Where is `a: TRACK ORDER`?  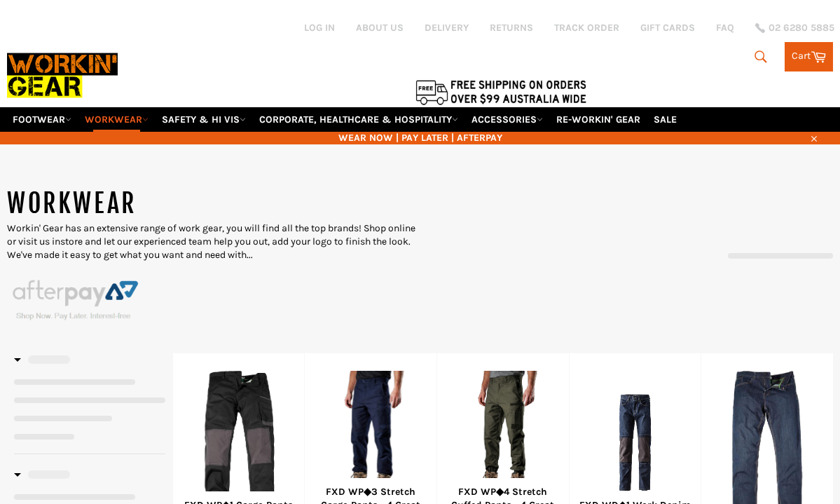
a: TRACK ORDER is located at coordinates (587, 27).